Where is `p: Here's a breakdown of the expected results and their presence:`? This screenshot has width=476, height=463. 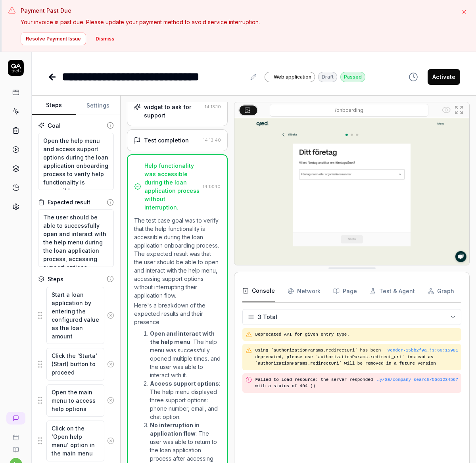
p: Here's a breakdown of the expected results and their presence: is located at coordinates (177, 313).